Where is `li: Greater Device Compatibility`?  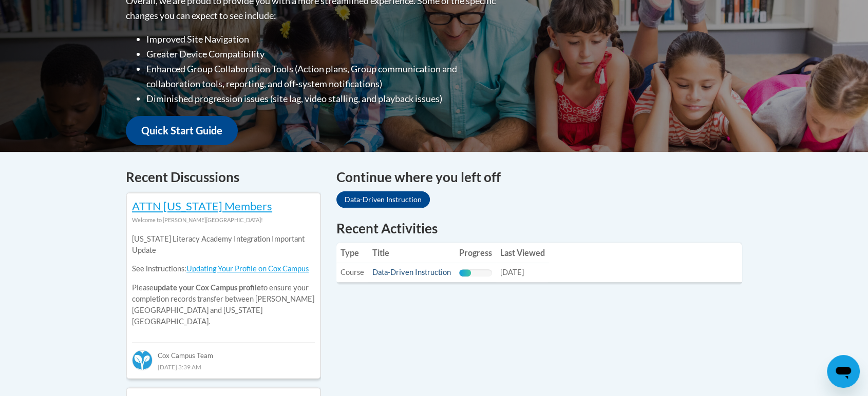 li: Greater Device Compatibility is located at coordinates (322, 54).